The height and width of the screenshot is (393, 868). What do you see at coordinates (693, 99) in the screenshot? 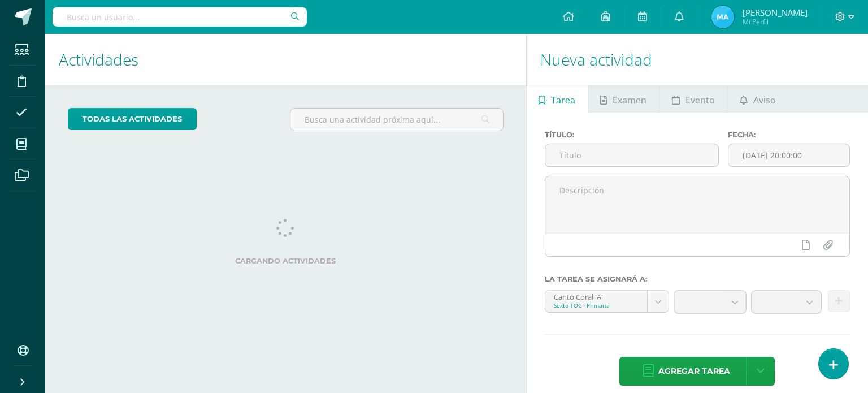
I see `a: Evento` at bounding box center [693, 99].